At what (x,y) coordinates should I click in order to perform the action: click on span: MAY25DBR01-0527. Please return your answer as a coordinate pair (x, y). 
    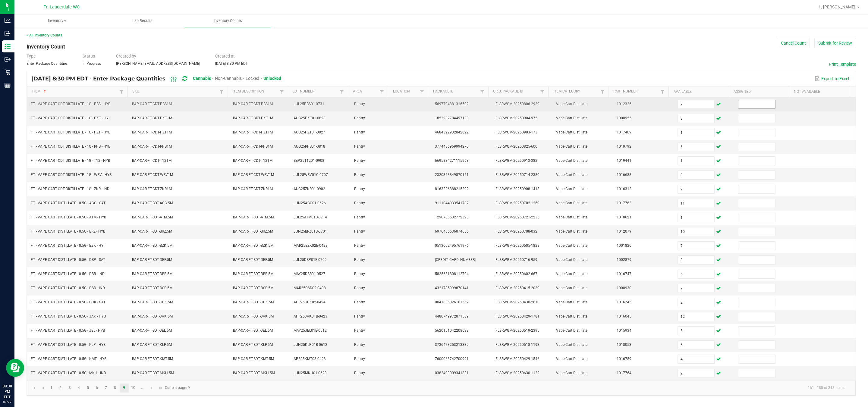
    Looking at the image, I should click on (309, 274).